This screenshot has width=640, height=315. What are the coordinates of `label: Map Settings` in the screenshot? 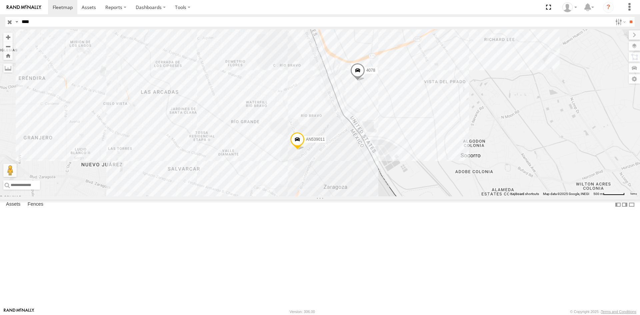 It's located at (634, 79).